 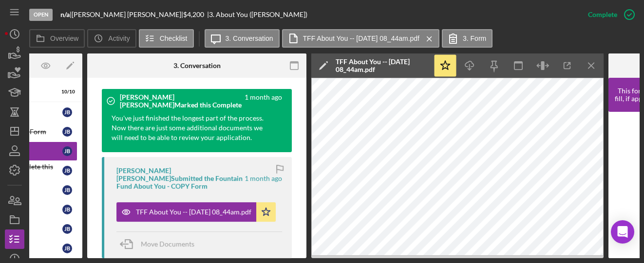 I want to click on span: $4,200, so click(x=193, y=14).